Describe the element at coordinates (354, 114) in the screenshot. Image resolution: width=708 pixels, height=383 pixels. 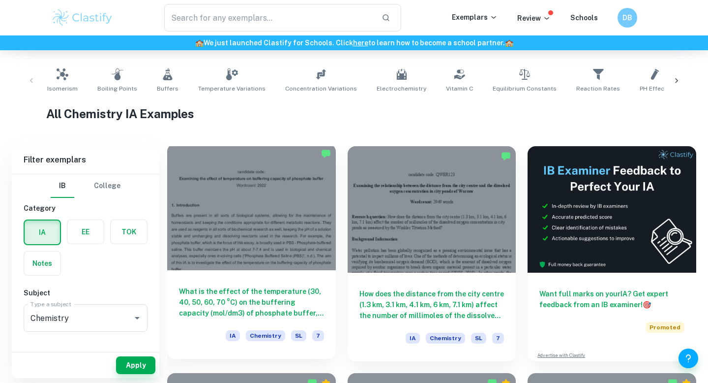
I see `h1: All Chemistry IA Examples` at that location.